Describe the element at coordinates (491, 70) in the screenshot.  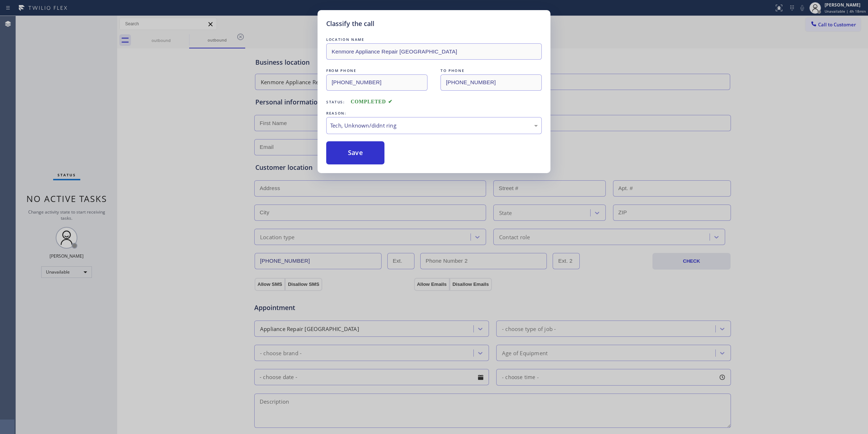
I see `div: TO PHONE` at that location.